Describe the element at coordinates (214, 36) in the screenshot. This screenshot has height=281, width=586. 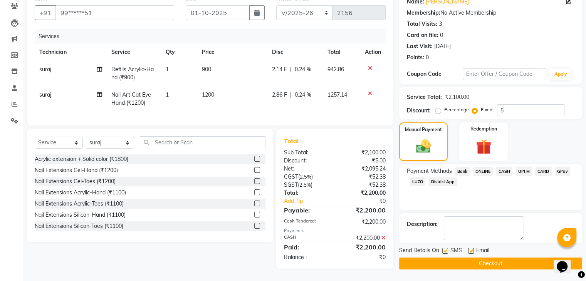
I see `div: Services` at that location.